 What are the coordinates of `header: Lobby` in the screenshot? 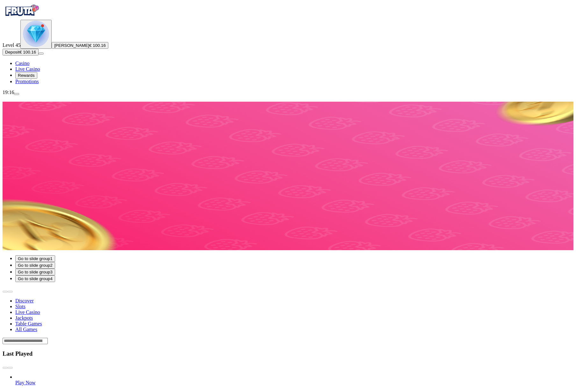 It's located at (288, 315).